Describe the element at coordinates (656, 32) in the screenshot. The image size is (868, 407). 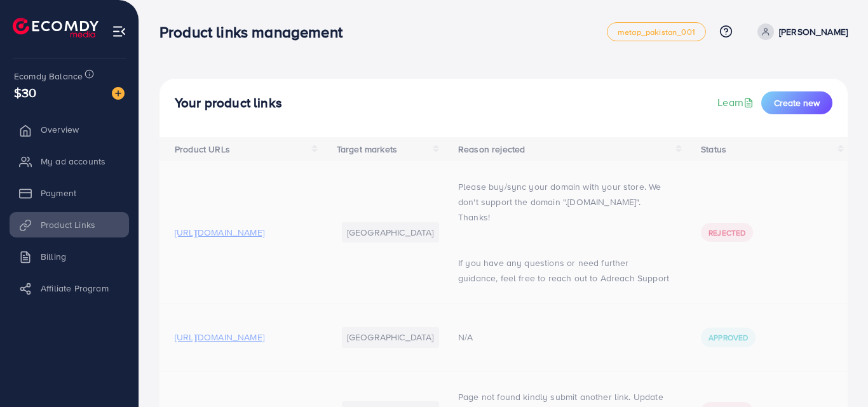
I see `a: metap_pakistan_001` at that location.